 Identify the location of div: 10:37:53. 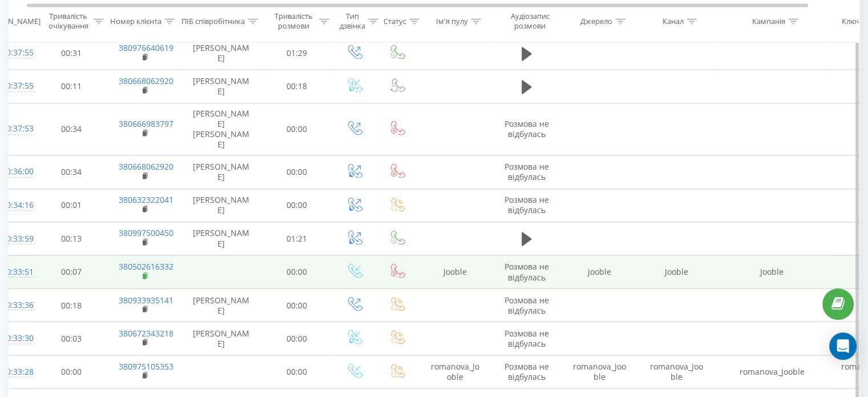
(13, 129).